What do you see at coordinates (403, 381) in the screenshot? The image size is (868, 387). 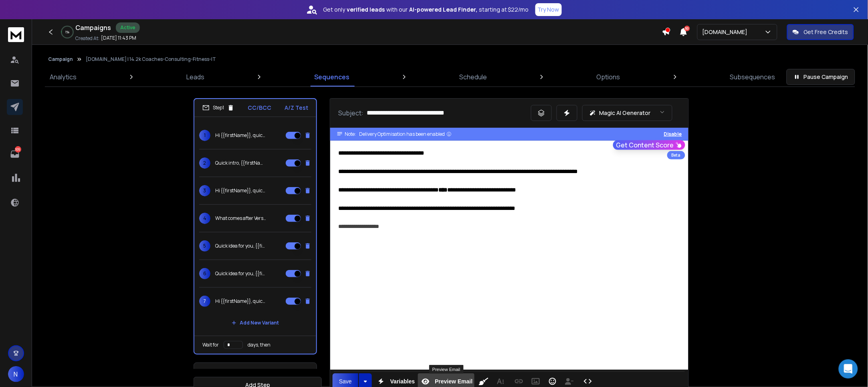 I see `span: Variables` at bounding box center [403, 381].